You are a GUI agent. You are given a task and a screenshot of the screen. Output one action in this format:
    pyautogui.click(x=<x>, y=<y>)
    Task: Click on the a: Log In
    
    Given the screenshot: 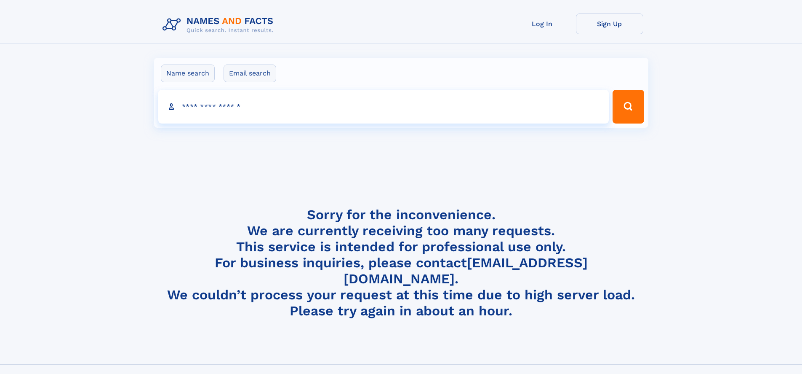 What is the action you would take?
    pyautogui.click(x=543, y=24)
    